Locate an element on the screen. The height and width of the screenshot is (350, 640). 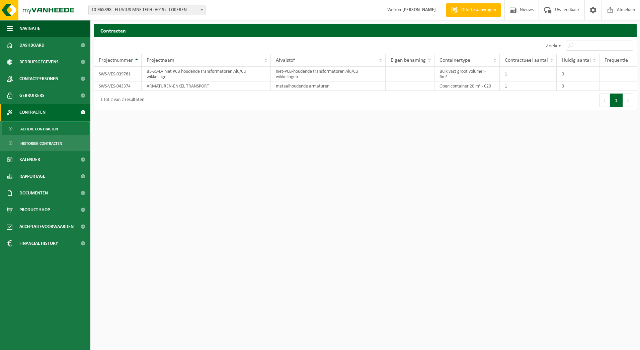
td: niet-PCB-houdende transformatoren Alu/Cu wikkelingen is located at coordinates (328, 74).